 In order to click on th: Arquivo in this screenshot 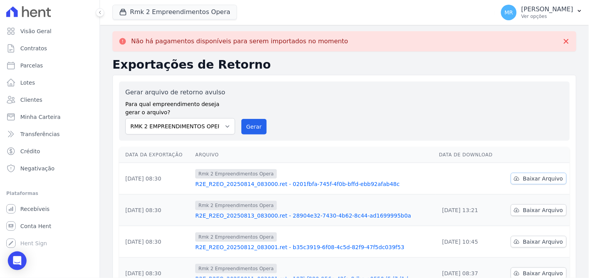, I will do `click(314, 155)`.